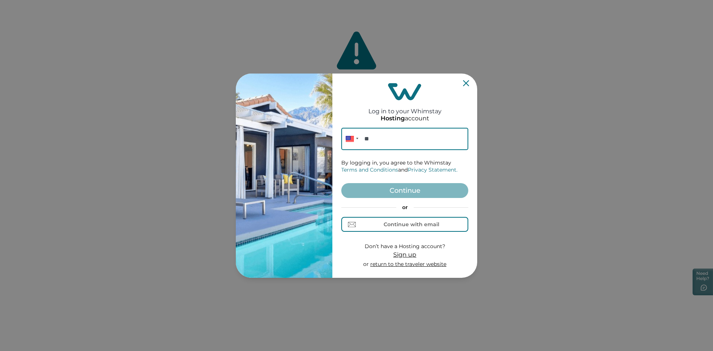 The width and height of the screenshot is (713, 351). Describe the element at coordinates (284, 176) in the screenshot. I see `img: auth-banner` at that location.